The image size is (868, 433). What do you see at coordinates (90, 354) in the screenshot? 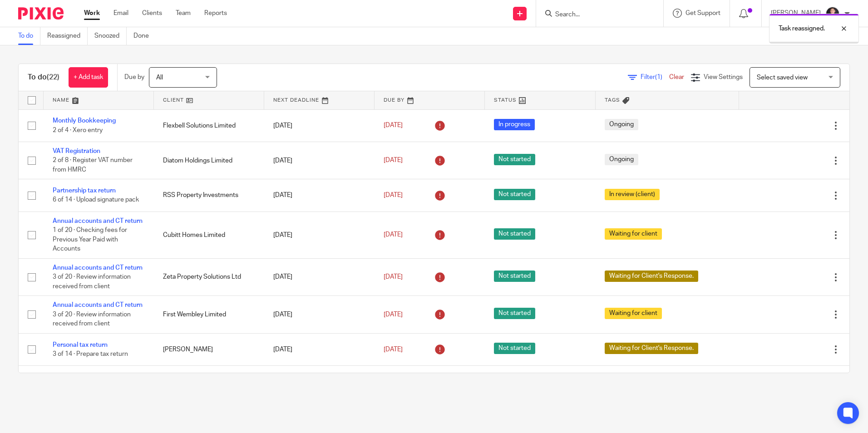
I see `span: 3 of 14 · Prepare tax return` at bounding box center [90, 354].